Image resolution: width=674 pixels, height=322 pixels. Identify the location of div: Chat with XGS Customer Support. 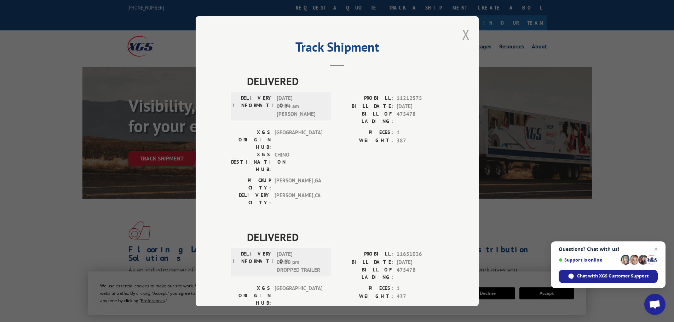
(608, 277).